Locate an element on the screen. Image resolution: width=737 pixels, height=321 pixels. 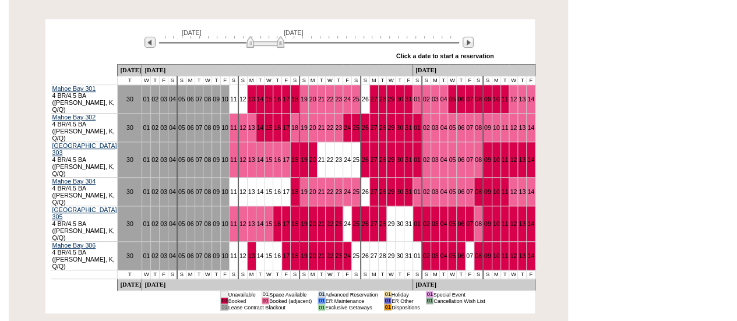
a: 20 is located at coordinates (313, 224).